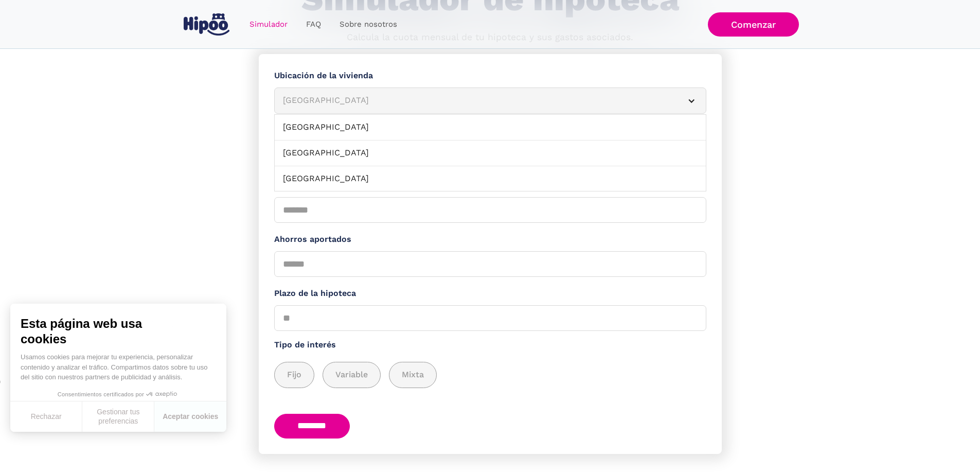 This screenshot has width=980, height=473. I want to click on label: Ubicación de la vivienda, so click(490, 76).